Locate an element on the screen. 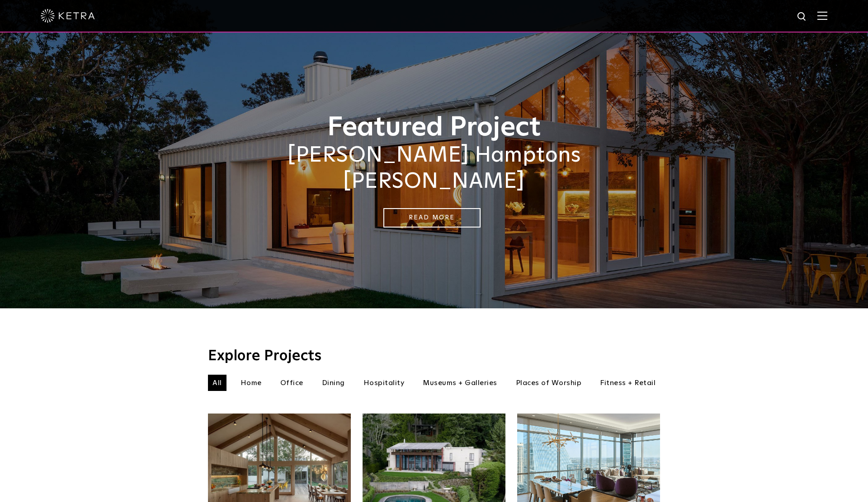  li: Museums + Galleries is located at coordinates (460, 383).